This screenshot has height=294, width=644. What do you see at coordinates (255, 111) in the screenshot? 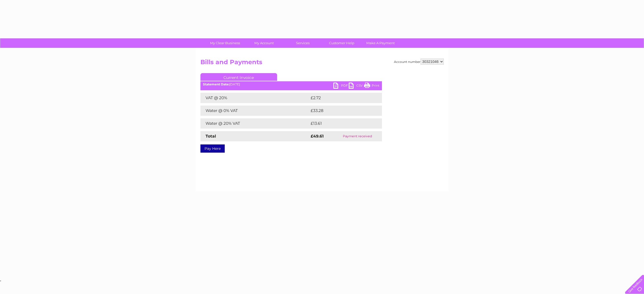
I see `td: Water @ 0% VAT` at bounding box center [255, 111].